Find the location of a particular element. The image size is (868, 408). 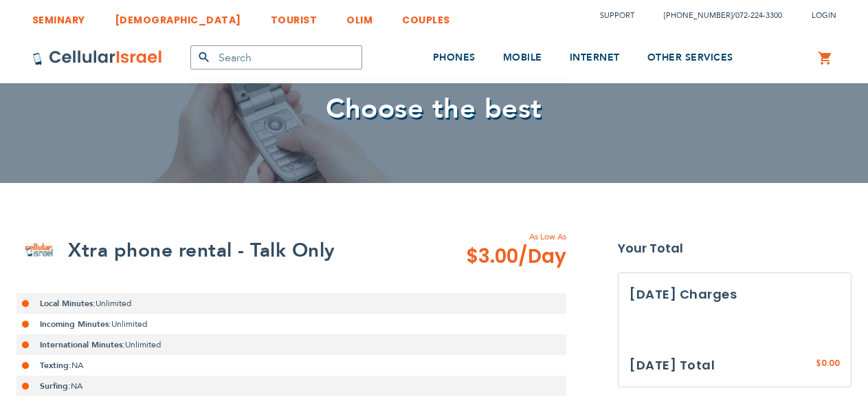

a: COUPLES is located at coordinates (426, 16).